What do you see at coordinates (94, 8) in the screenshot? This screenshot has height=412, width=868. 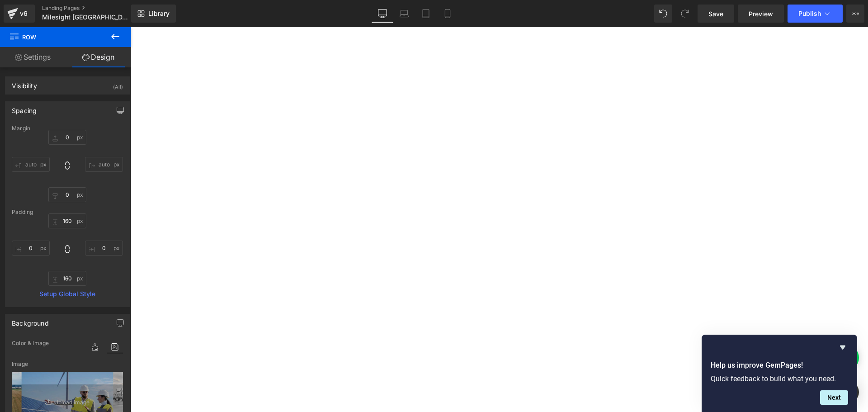 I see `a: Landing Pages` at bounding box center [94, 8].